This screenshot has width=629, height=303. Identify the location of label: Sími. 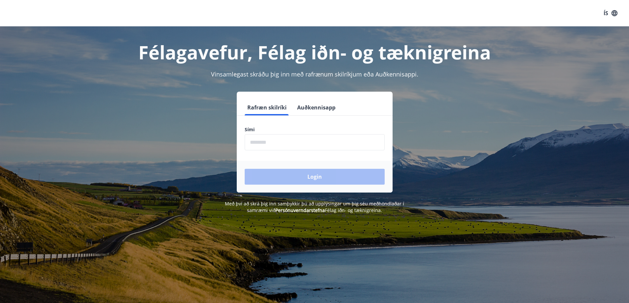
(315, 130).